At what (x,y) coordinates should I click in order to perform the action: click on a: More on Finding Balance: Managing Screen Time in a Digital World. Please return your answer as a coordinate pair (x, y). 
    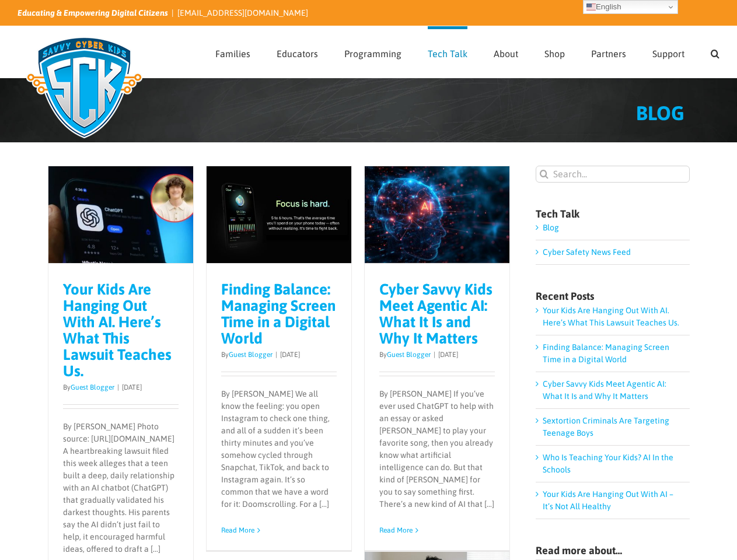
    Looking at the image, I should click on (237, 530).